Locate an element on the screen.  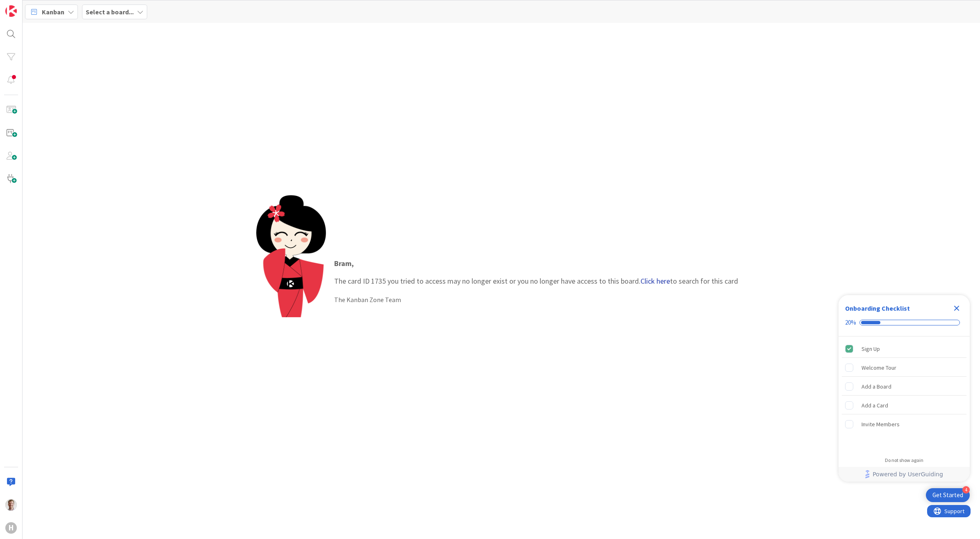
div: Invite Members is incomplete. is located at coordinates (904, 424).